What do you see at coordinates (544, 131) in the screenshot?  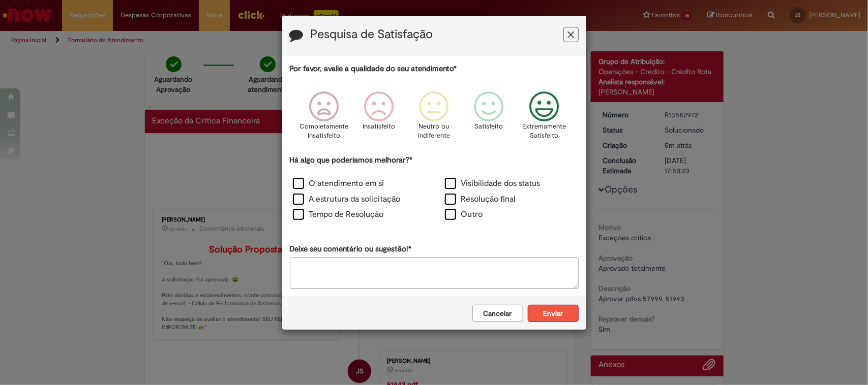 I see `p: Extremamente Satisfeito` at bounding box center [544, 131].